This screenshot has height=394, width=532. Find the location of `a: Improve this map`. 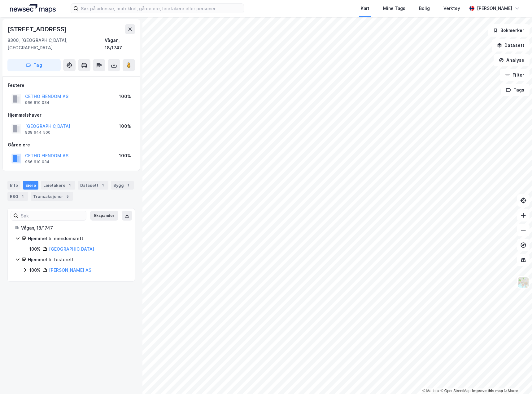

a: Improve this map is located at coordinates (487, 390).